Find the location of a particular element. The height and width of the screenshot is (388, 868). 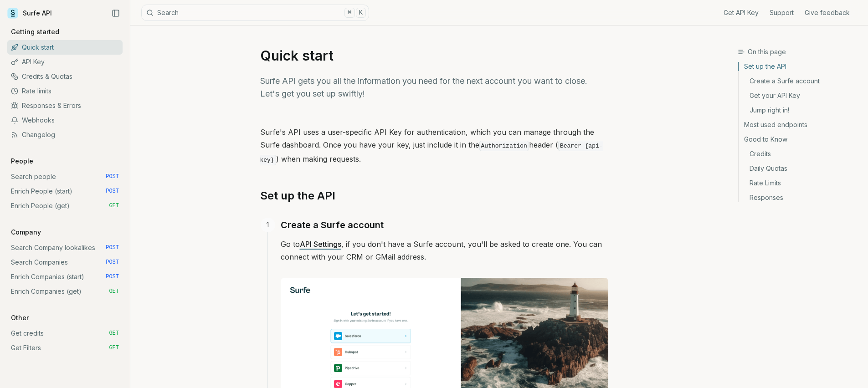

a: Webhooks is located at coordinates (65, 120).